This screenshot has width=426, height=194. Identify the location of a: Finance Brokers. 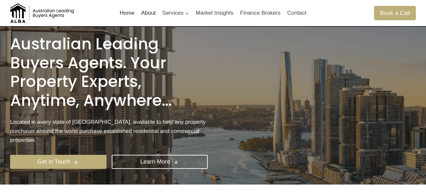
(260, 13).